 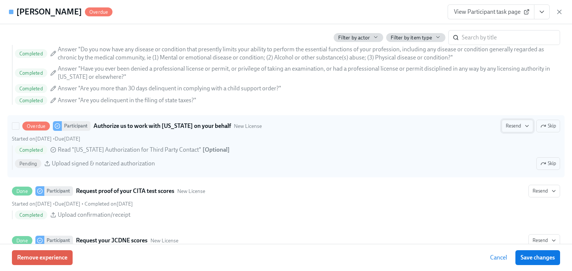 I want to click on strong: Request your JCDNE scores, so click(x=112, y=241).